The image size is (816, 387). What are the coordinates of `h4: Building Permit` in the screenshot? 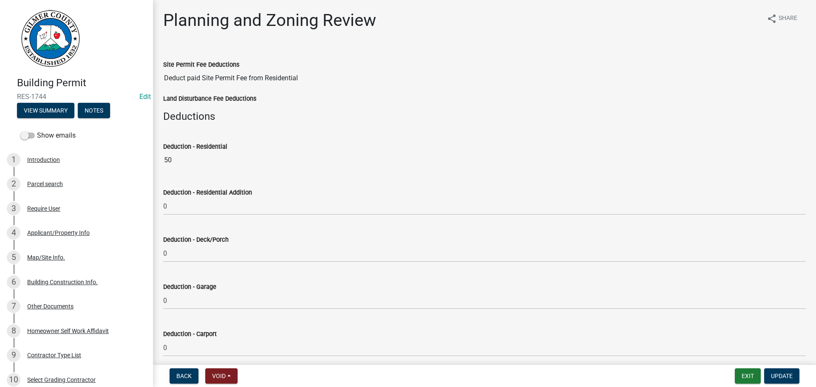 It's located at (82, 83).